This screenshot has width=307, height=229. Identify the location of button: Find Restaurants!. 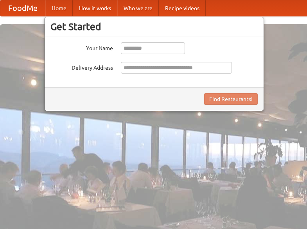
(230, 99).